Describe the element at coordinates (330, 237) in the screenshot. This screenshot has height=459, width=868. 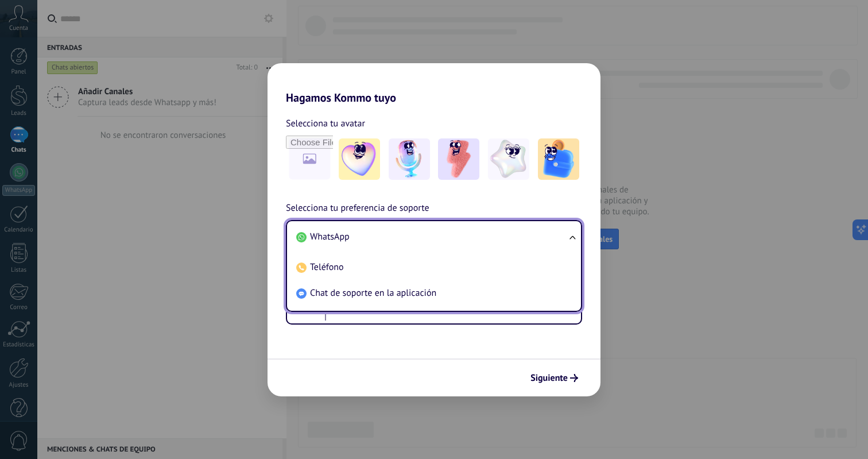
I see `span: WhatsApp` at that location.